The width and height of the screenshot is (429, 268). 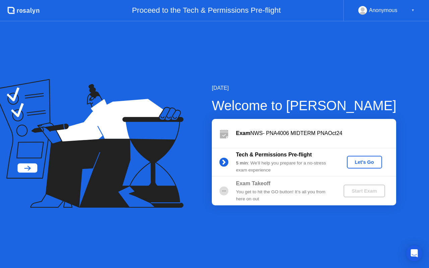 I want to click on div: NWS- PNA4006 MIDTERM PNAOct24, so click(x=316, y=133).